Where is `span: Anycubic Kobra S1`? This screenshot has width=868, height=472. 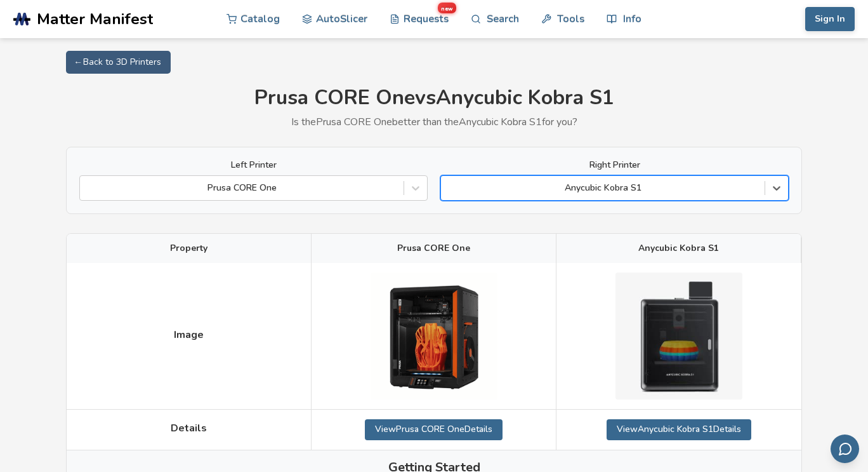 span: Anycubic Kobra S1 is located at coordinates (678, 248).